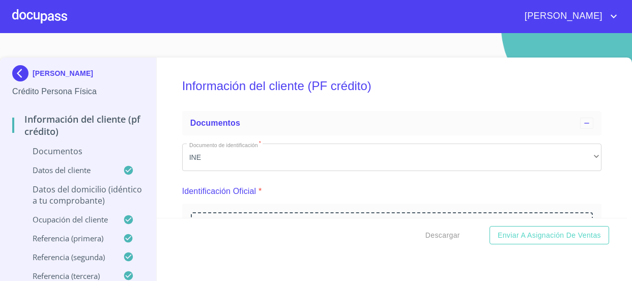 The image size is (632, 281). What do you see at coordinates (392, 123) in the screenshot?
I see `div: Documentos` at bounding box center [392, 123].